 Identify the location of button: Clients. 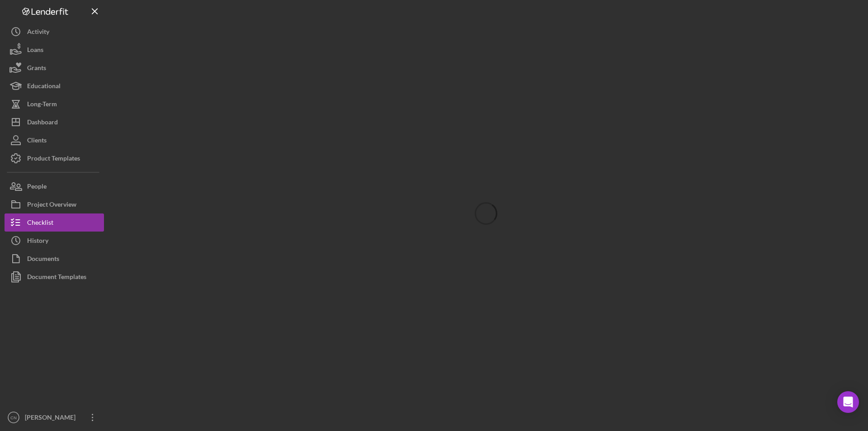
(54, 140).